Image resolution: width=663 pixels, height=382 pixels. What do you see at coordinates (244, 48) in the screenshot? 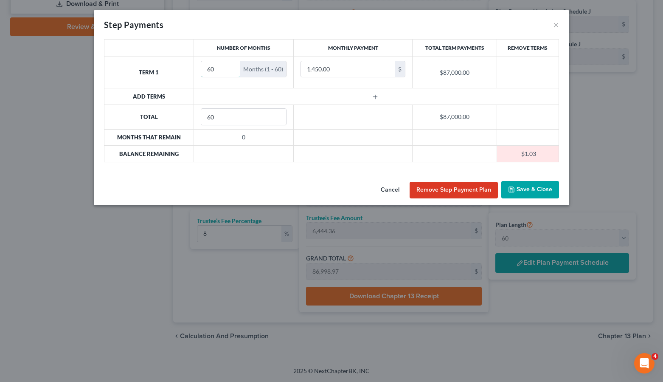
I see `th: Number of Months` at bounding box center [244, 48].